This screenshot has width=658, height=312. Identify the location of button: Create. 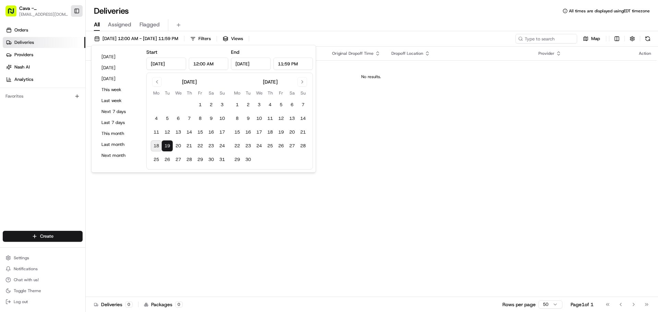
(42, 236).